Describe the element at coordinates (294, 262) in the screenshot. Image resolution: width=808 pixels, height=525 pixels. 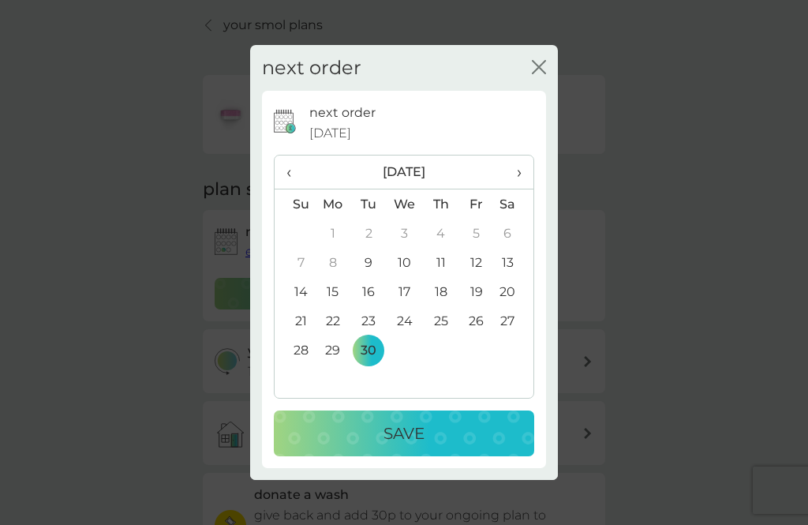
I see `td: 7` at that location.